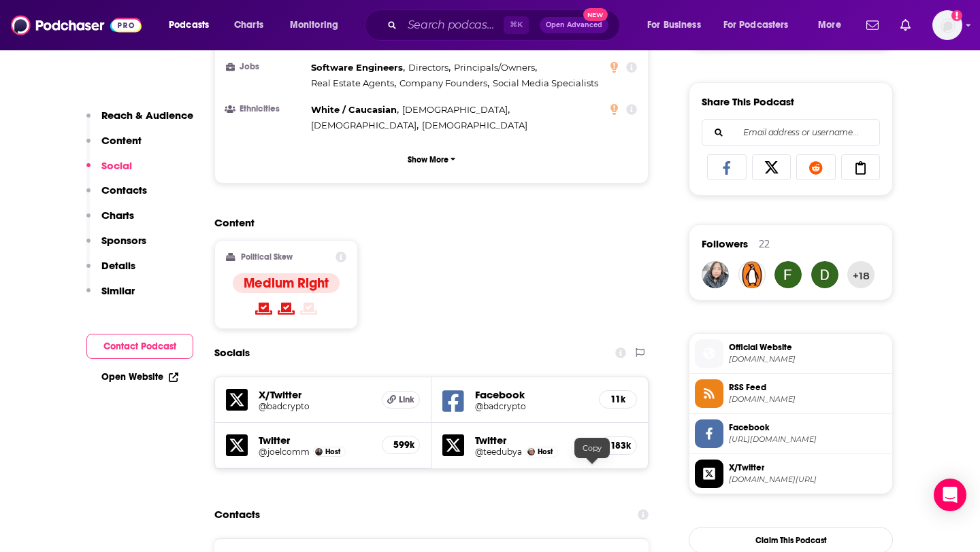 Image resolution: width=980 pixels, height=552 pixels. What do you see at coordinates (124, 240) in the screenshot?
I see `p: Sponsors` at bounding box center [124, 240].